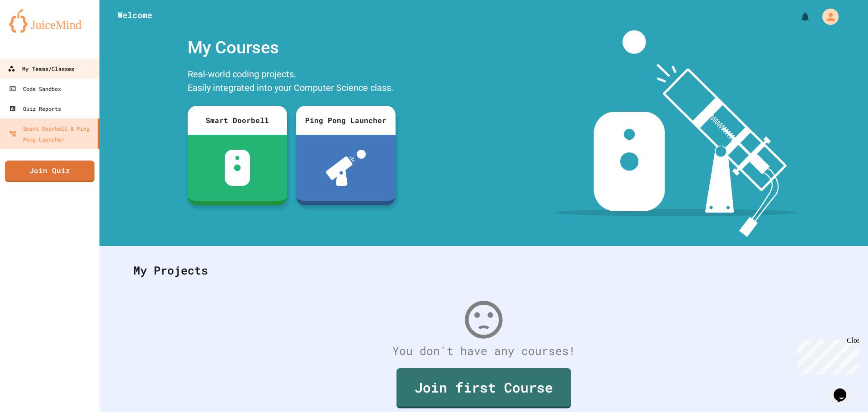 Image resolution: width=868 pixels, height=412 pixels. I want to click on a: Join Quiz, so click(49, 172).